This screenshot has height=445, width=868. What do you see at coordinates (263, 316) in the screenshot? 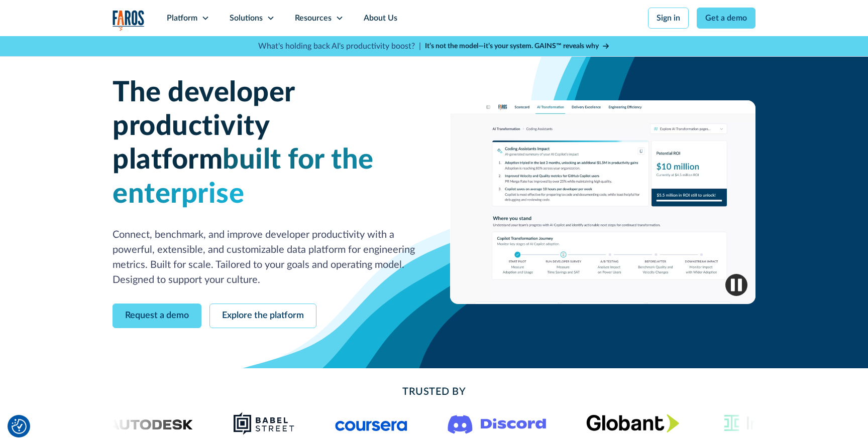
I see `a: Explore the platform` at bounding box center [263, 316].